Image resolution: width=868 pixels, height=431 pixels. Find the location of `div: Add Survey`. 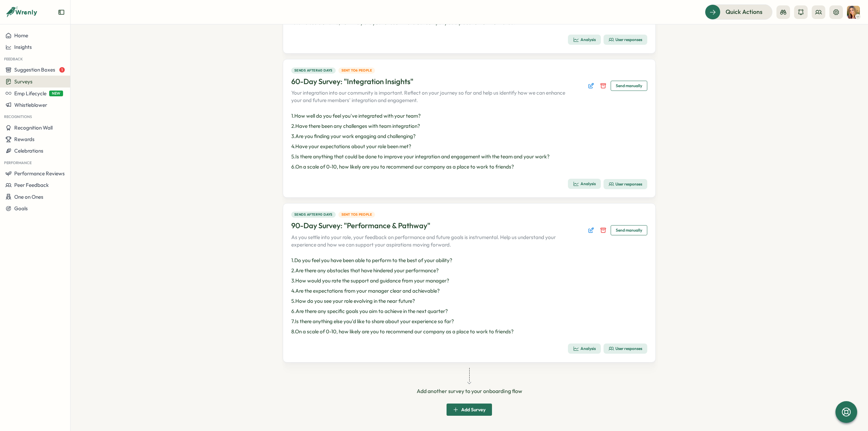

div: Add Survey is located at coordinates (469, 410).